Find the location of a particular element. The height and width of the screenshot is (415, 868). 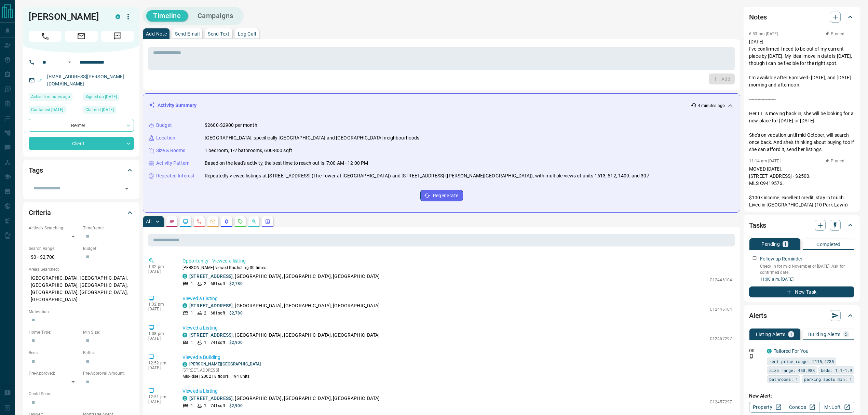

p: Send Text is located at coordinates (219, 34).